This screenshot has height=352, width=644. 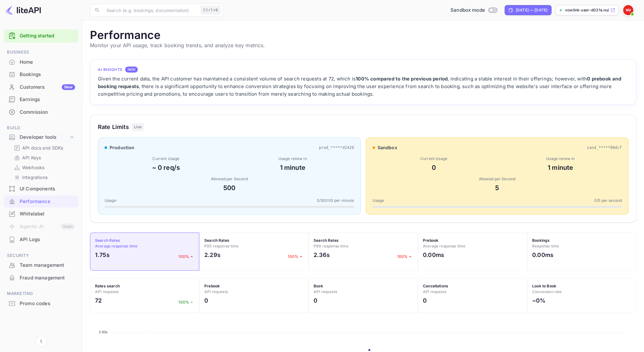 What do you see at coordinates (402, 79) in the screenshot?
I see `strong: 100% compared to the previous period` at bounding box center [402, 79].